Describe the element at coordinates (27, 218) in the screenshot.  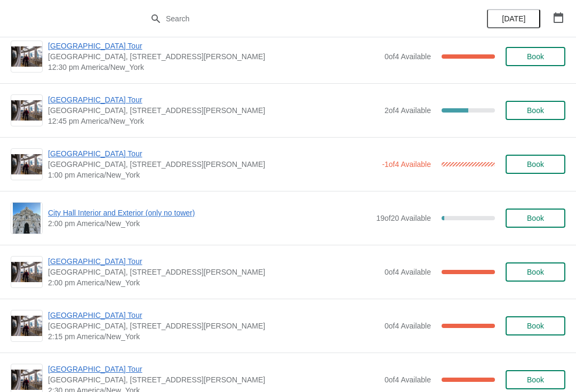
I see `img: City Hall Interior and Exterior (only no tower) | | 2:00 pm America/New_York` at that location.